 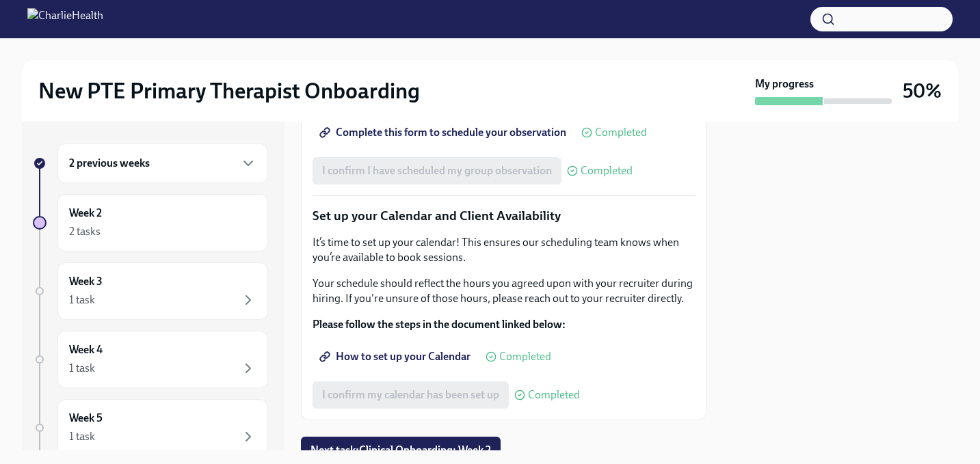 What do you see at coordinates (229, 91) in the screenshot?
I see `h2: New PTE Primary Therapist Onboarding` at bounding box center [229, 91].